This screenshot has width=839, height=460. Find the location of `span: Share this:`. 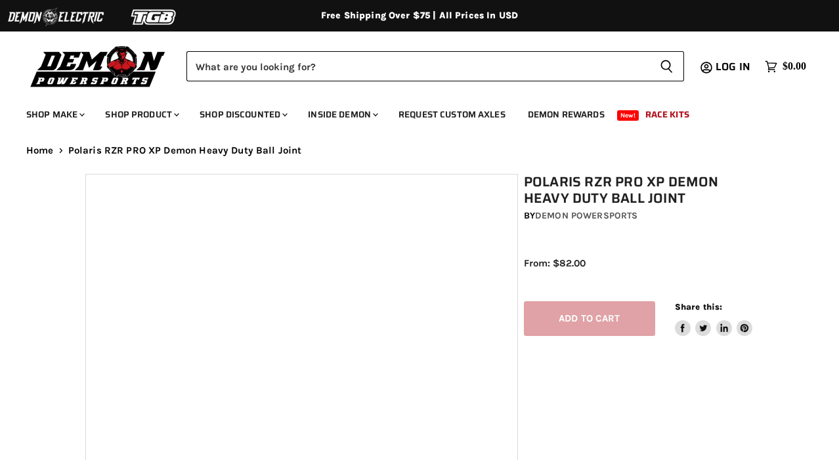

span: Share this: is located at coordinates (699, 307).